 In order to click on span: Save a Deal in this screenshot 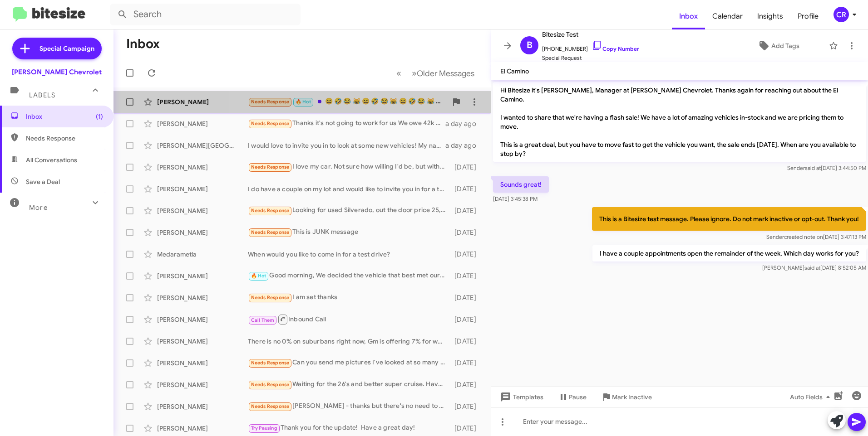, I will do `click(42, 182)`.